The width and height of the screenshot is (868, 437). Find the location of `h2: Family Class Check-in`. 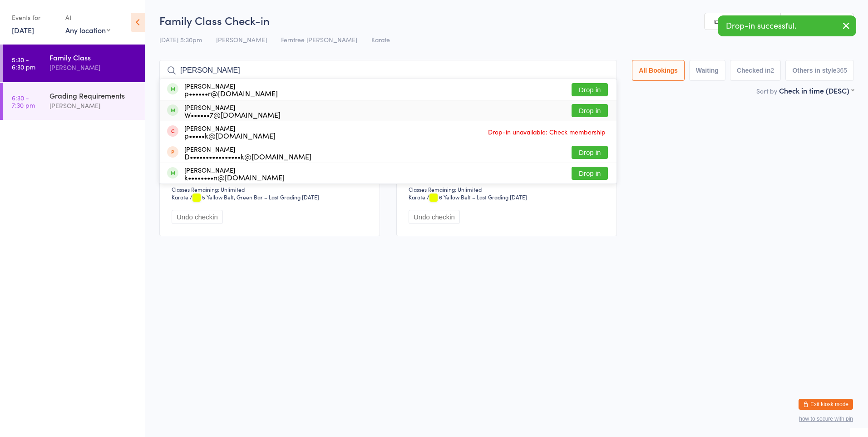

h2: Family Class Check-in is located at coordinates (507, 20).